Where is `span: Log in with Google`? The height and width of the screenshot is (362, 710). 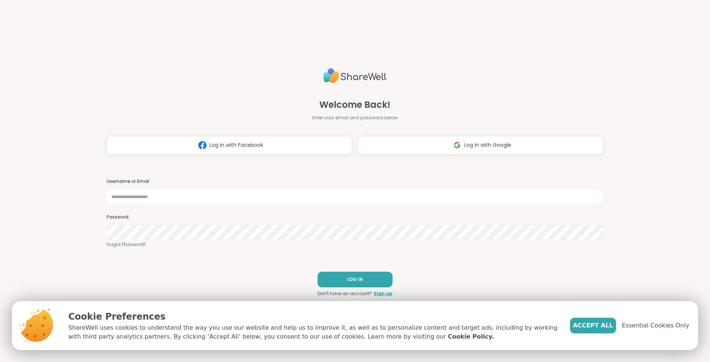 span: Log in with Google is located at coordinates (488, 145).